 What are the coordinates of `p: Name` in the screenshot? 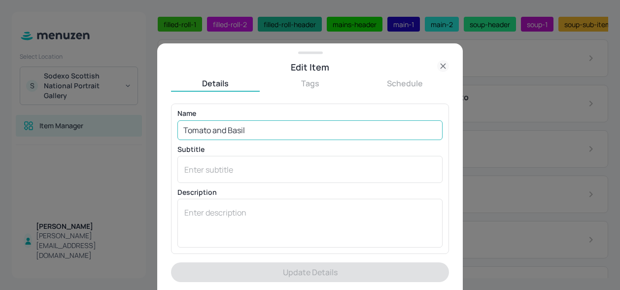 It's located at (310, 113).